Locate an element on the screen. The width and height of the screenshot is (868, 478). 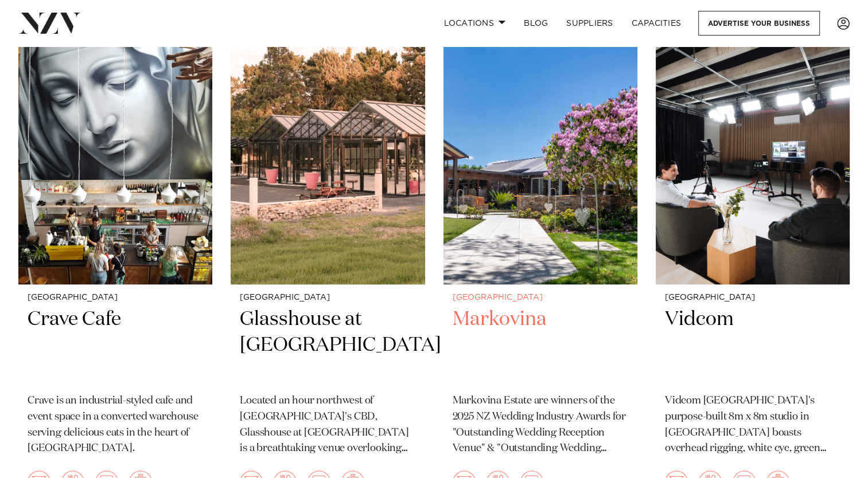
h2: Crave Cafe is located at coordinates (115, 345).